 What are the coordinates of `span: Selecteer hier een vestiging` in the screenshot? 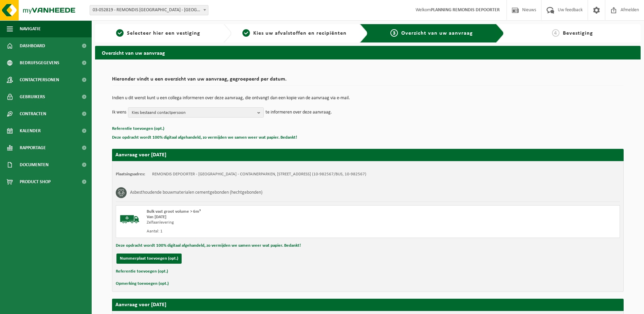 It's located at (163, 33).